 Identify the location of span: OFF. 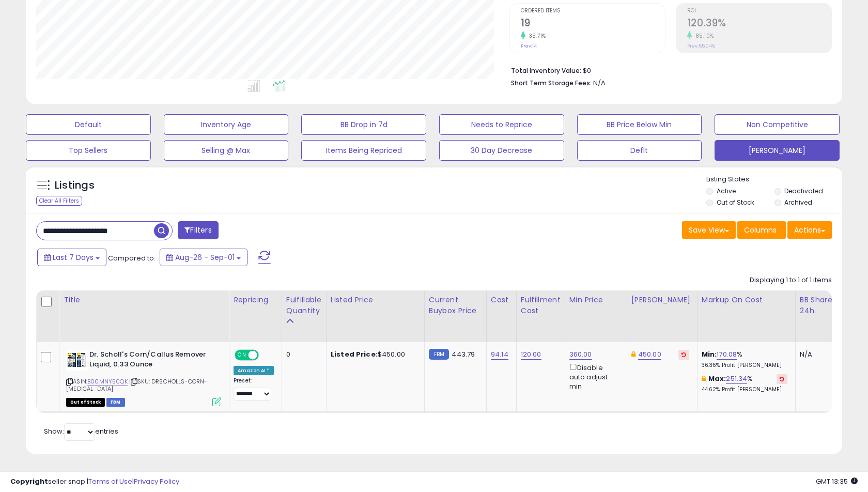
(266, 355).